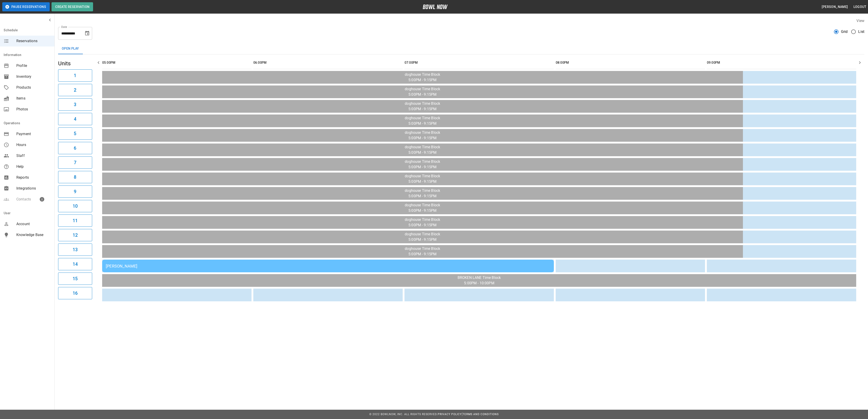  What do you see at coordinates (33, 235) in the screenshot?
I see `span: Knowledge Base` at bounding box center [33, 235].